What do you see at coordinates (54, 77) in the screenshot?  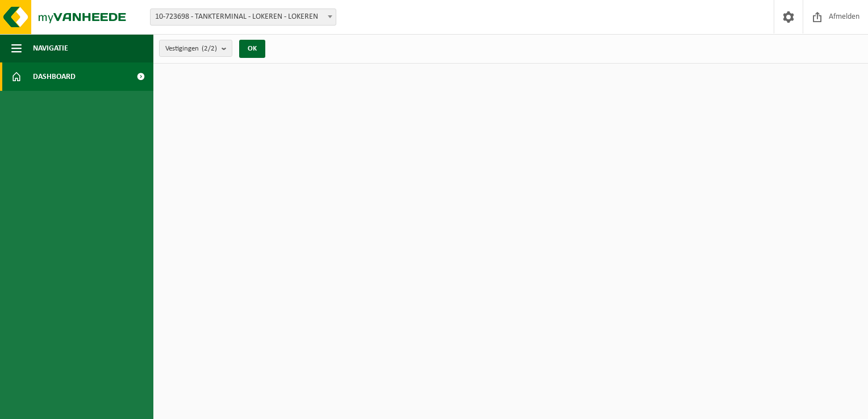 I see `span: Dashboard` at bounding box center [54, 77].